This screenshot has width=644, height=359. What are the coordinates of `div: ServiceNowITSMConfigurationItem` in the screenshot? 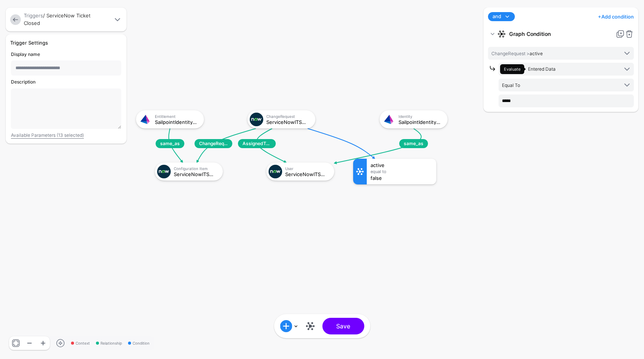 It's located at (195, 174).